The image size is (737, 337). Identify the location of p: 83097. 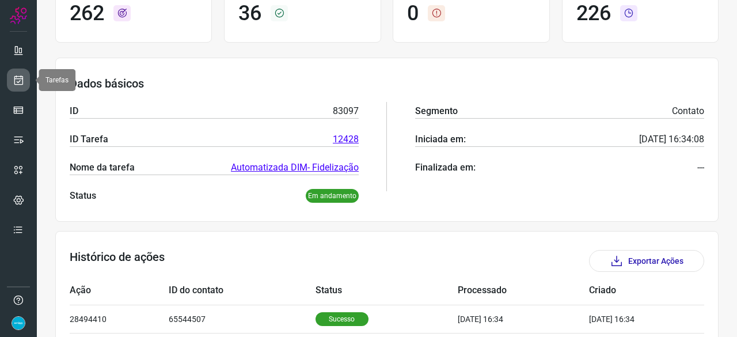
(345, 111).